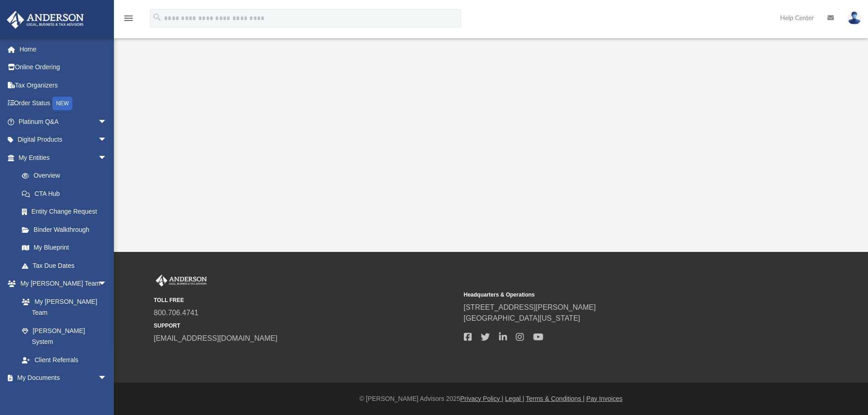 The height and width of the screenshot is (415, 868). Describe the element at coordinates (63, 104) in the screenshot. I see `a: Order StatusNEW` at that location.